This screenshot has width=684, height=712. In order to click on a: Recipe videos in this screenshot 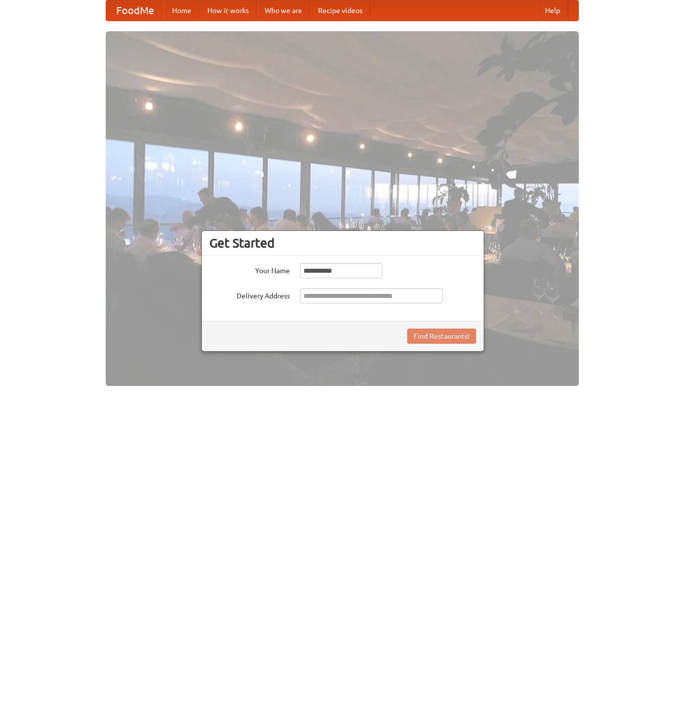, I will do `click(340, 11)`.